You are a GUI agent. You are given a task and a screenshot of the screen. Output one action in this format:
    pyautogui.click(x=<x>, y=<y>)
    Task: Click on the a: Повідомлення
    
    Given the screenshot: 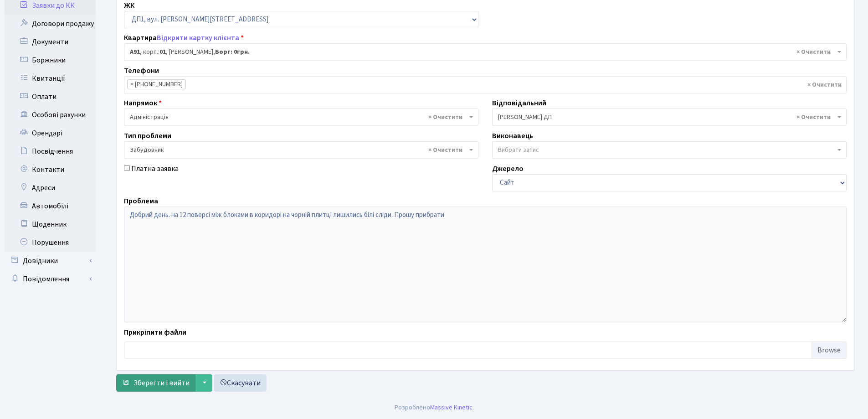 What is the action you would take?
    pyautogui.click(x=50, y=279)
    